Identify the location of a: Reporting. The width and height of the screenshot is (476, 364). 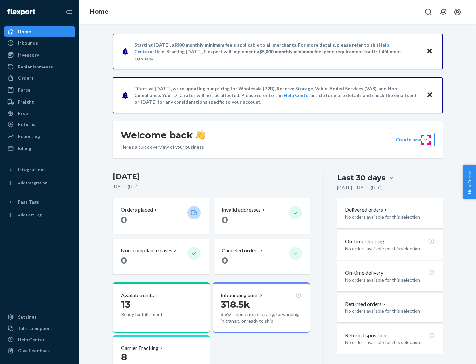
(40, 136).